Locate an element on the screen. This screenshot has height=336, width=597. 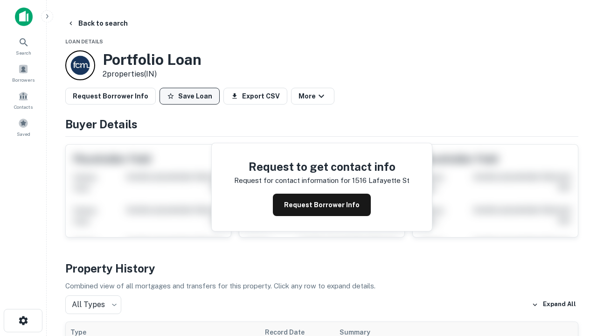
a: Saved is located at coordinates (23, 127).